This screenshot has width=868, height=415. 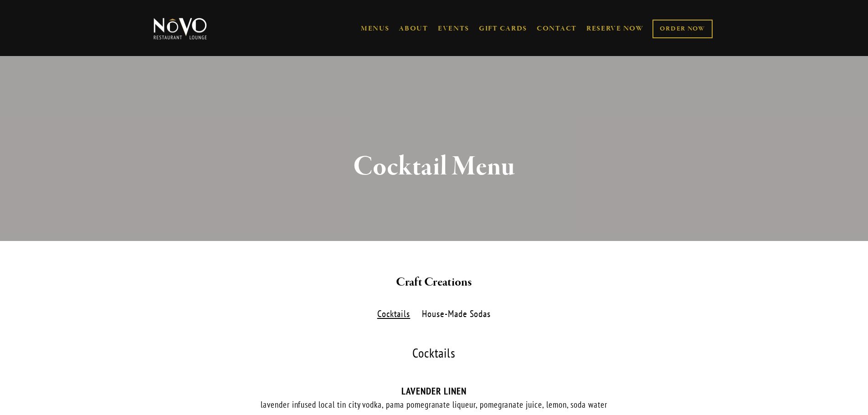 What do you see at coordinates (682, 29) in the screenshot?
I see `a: ORDER NOW` at bounding box center [682, 29].